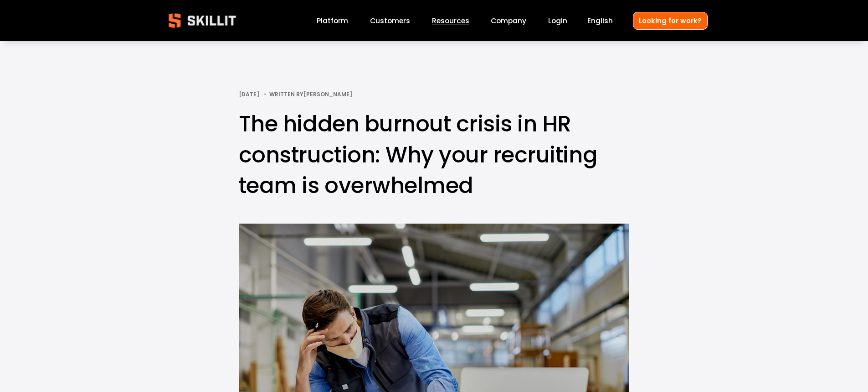 The width and height of the screenshot is (868, 392). Describe the element at coordinates (600, 21) in the screenshot. I see `span: English` at that location.